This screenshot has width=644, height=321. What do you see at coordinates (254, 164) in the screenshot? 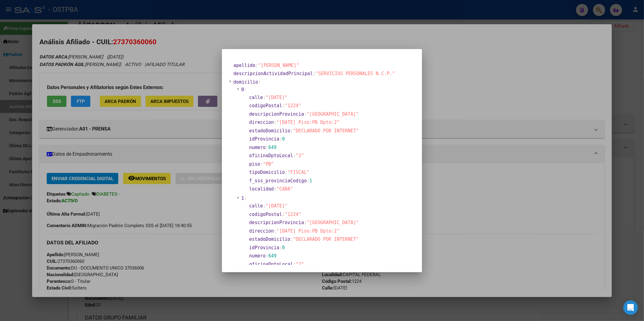
I see `span: piso` at bounding box center [254, 164].